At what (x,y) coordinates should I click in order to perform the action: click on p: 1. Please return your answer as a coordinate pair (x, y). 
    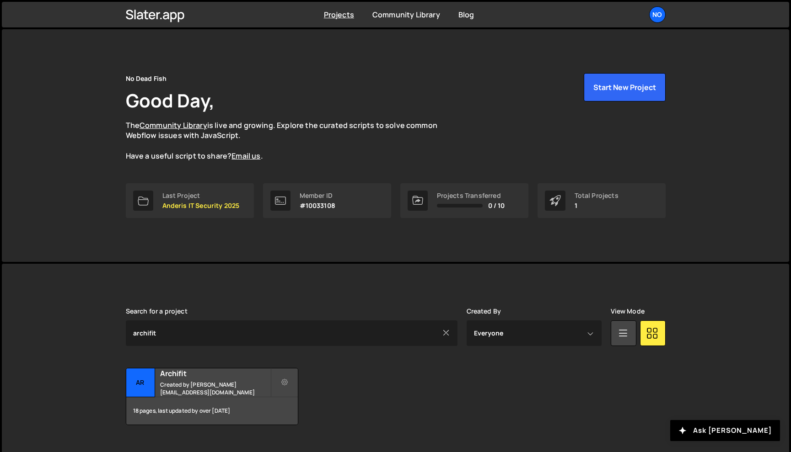
    Looking at the image, I should click on (596, 206).